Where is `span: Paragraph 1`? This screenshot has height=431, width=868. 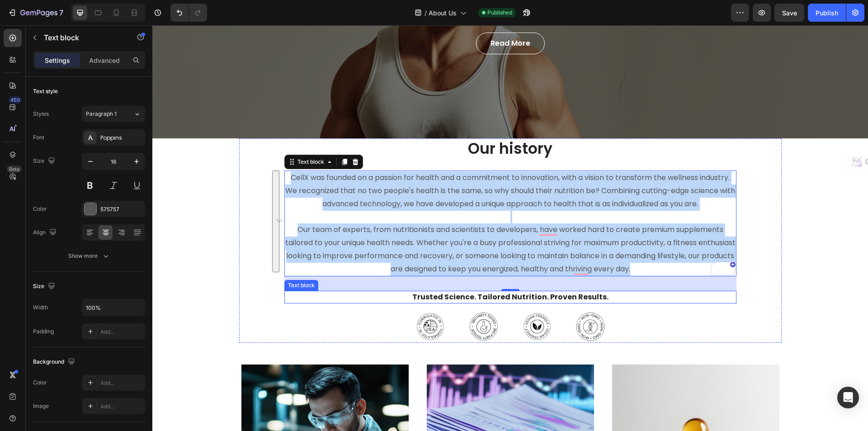
span: Paragraph 1 is located at coordinates (101, 114).